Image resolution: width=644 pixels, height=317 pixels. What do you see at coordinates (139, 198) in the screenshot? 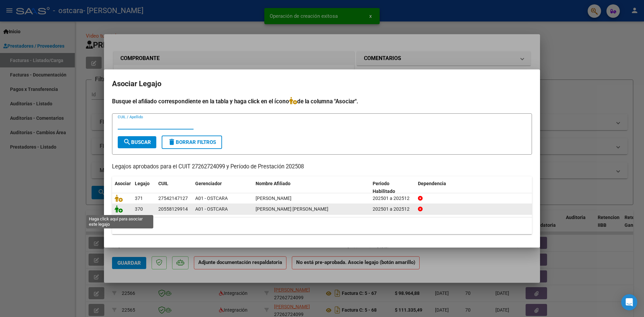
I see `span: 371` at bounding box center [139, 198].